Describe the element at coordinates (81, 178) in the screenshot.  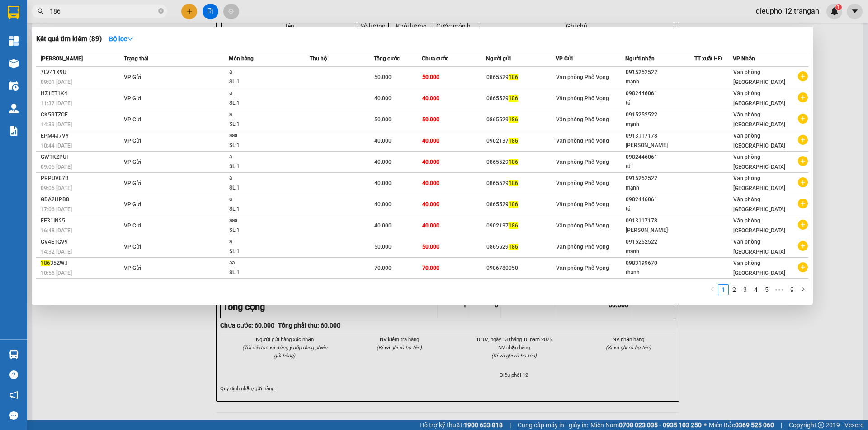
I see `div: PRPUV87B` at that location.